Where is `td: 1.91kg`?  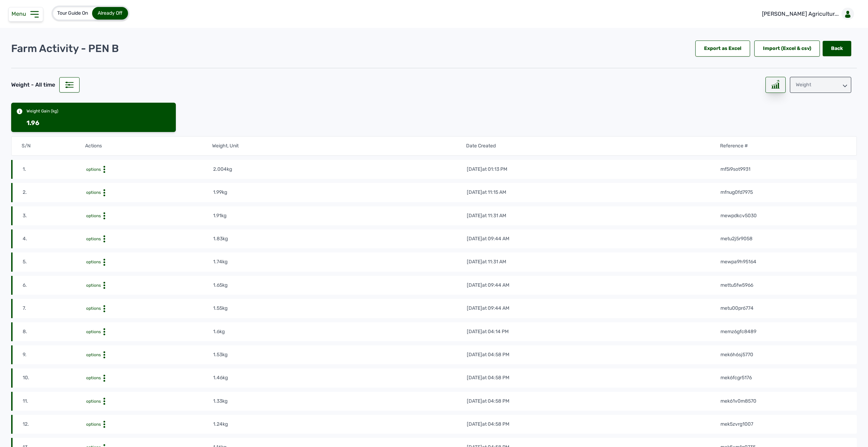 td: 1.91kg is located at coordinates (339, 216).